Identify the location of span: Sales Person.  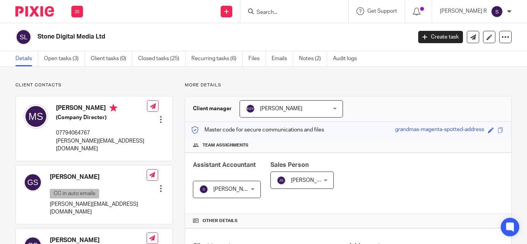
(290, 165).